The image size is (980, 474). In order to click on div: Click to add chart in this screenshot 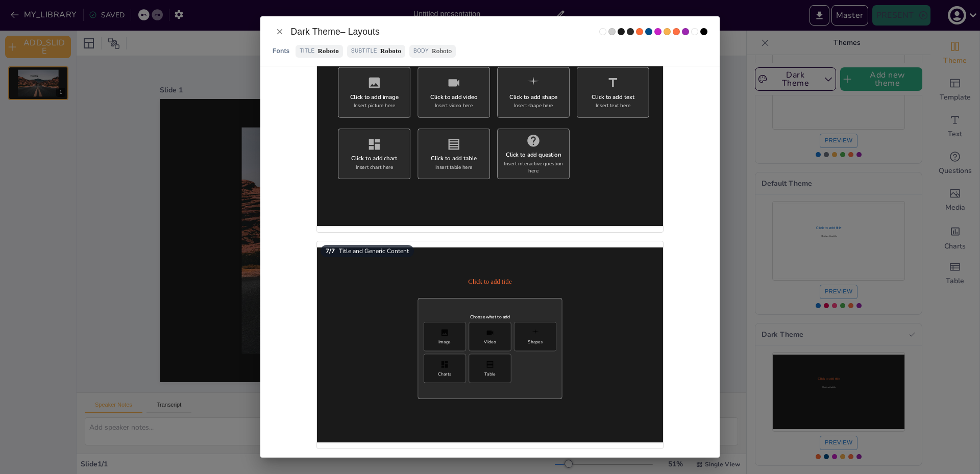, I will do `click(374, 158)`.